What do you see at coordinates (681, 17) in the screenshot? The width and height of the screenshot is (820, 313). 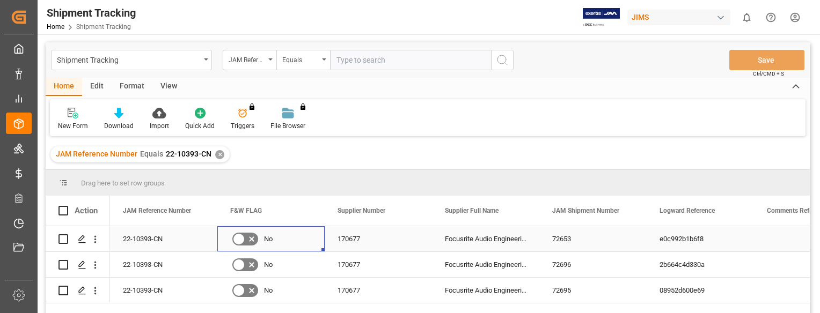 I see `button: JIMS` at bounding box center [681, 17].